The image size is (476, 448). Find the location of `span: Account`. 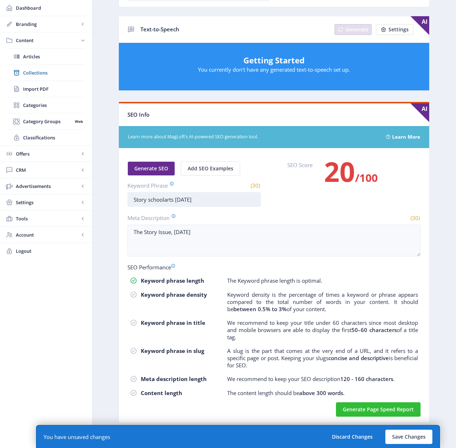

span: Account is located at coordinates (48, 235).